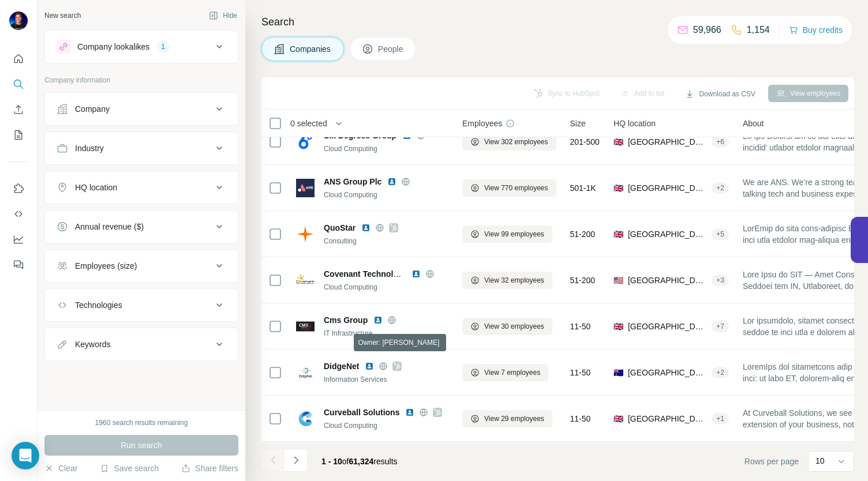  I want to click on p: Company information, so click(141, 80).